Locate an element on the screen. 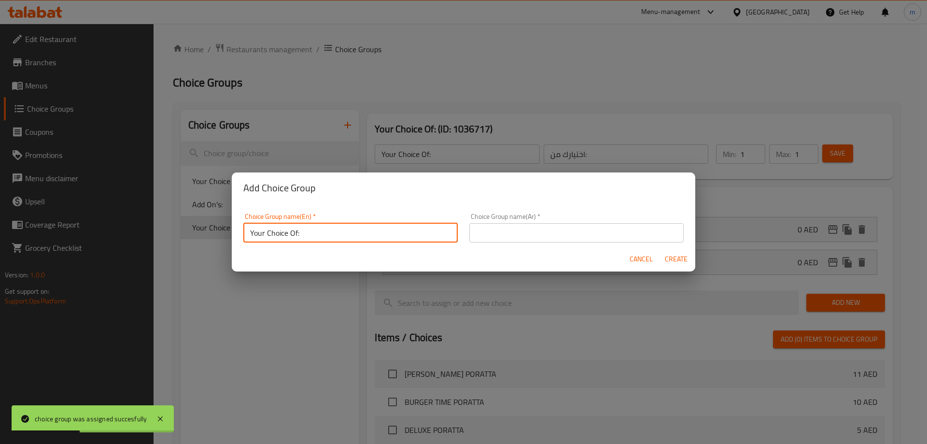  h2: Add Choice Group is located at coordinates (464, 188).